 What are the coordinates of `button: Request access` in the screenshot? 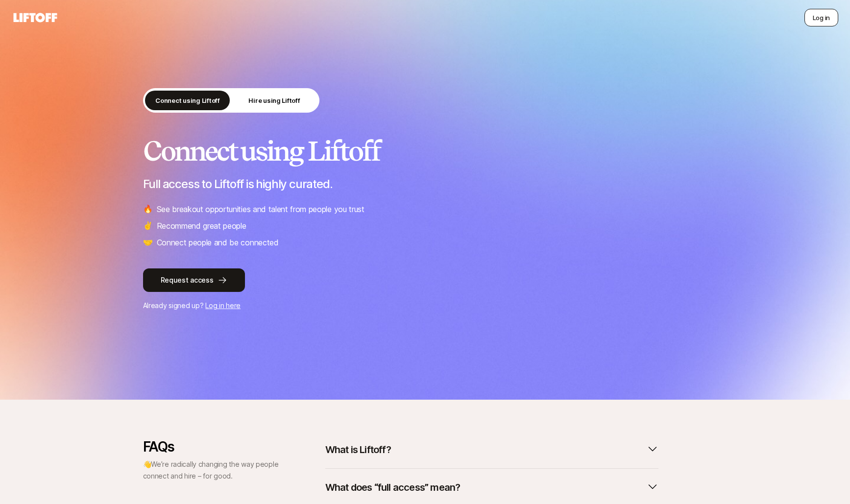 It's located at (194, 280).